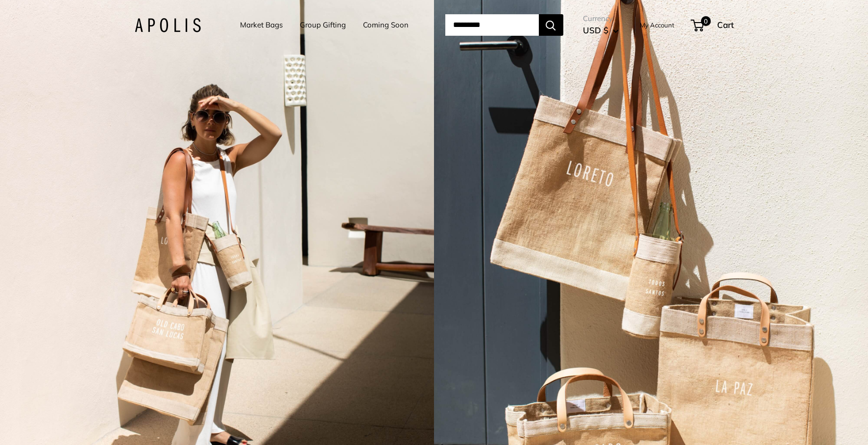 The image size is (868, 445). What do you see at coordinates (386, 25) in the screenshot?
I see `a: Coming Soon` at bounding box center [386, 25].